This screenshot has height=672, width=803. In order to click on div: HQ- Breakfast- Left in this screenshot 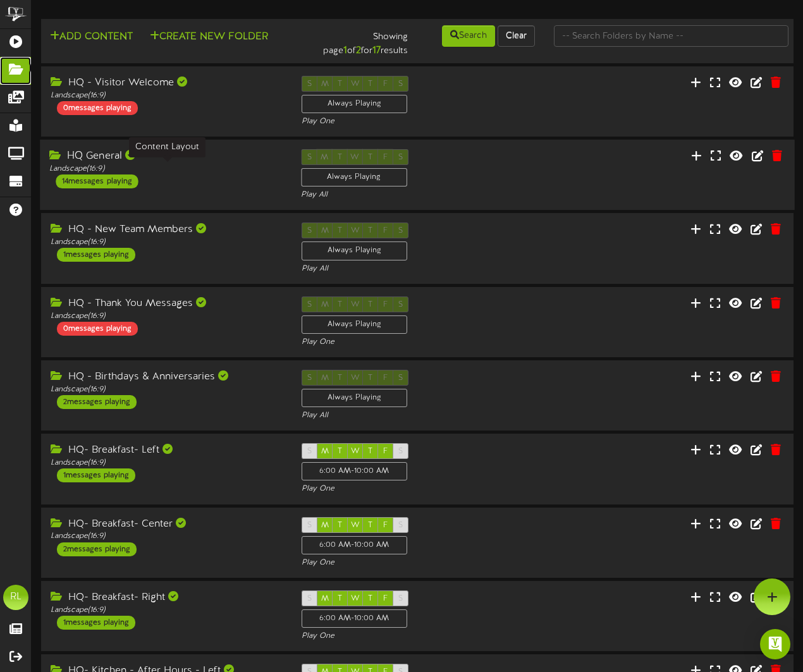, I will do `click(166, 450)`.